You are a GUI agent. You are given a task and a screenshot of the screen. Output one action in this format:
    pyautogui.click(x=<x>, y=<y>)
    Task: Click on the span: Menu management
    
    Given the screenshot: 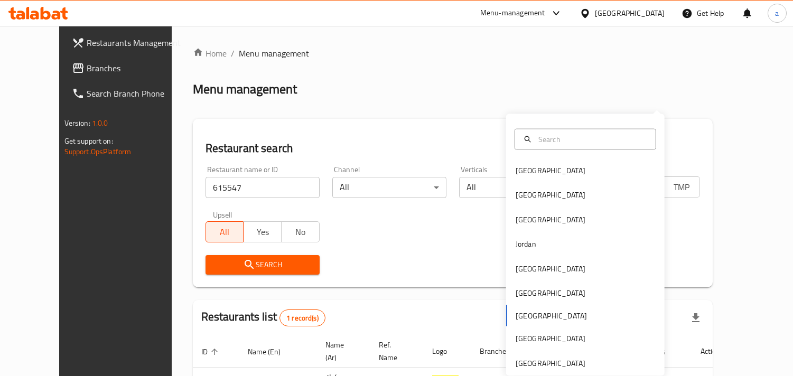 What is the action you would take?
    pyautogui.click(x=274, y=53)
    